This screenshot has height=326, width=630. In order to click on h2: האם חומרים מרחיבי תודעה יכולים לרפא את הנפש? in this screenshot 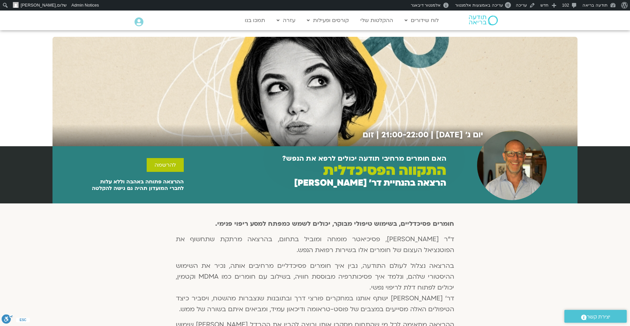, I will do `click(364, 159)`.